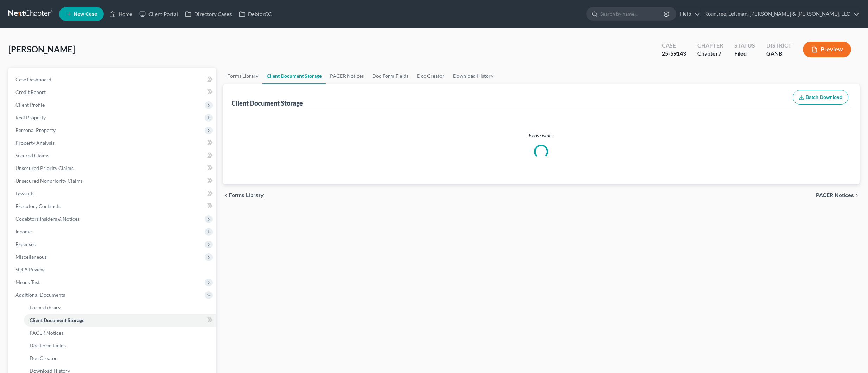 Image resolution: width=868 pixels, height=373 pixels. What do you see at coordinates (48, 345) in the screenshot?
I see `span: Doc Form Fields` at bounding box center [48, 345].